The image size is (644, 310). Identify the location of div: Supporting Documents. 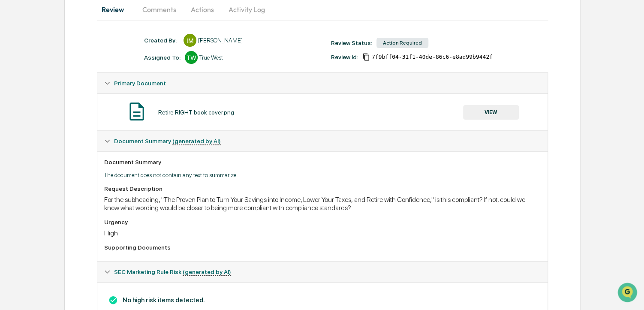
(322, 247).